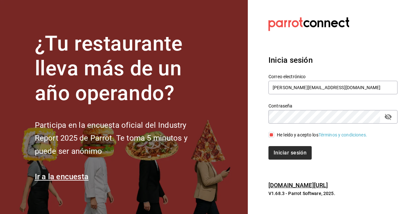  Describe the element at coordinates (122, 69) in the screenshot. I see `h1: ¿Tu restaurante lleva más de un año operando?` at that location.